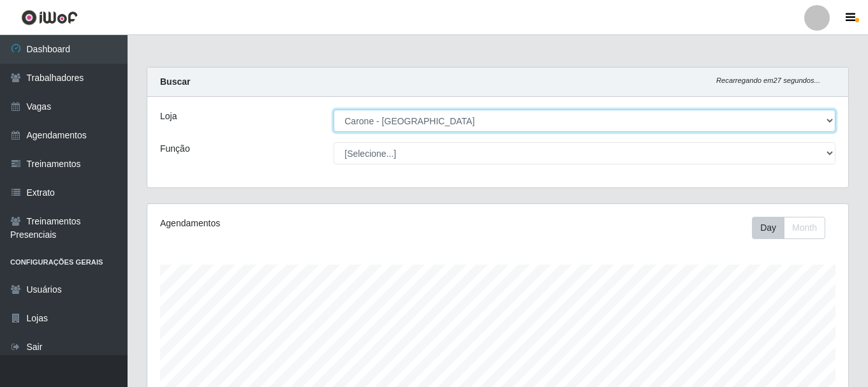  What do you see at coordinates (768, 80) in the screenshot?
I see `i: Recarregando em 27 segundos...` at bounding box center [768, 80].